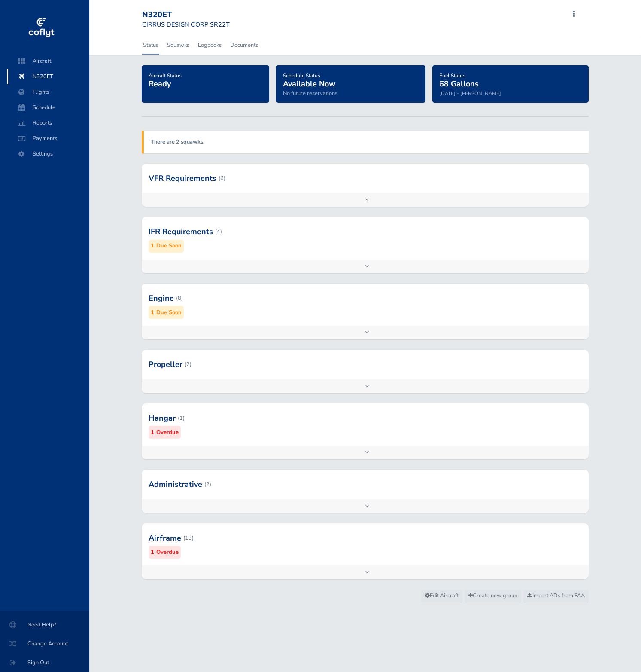 The width and height of the screenshot is (641, 672). I want to click on a: Import ADs from FAA, so click(556, 596).